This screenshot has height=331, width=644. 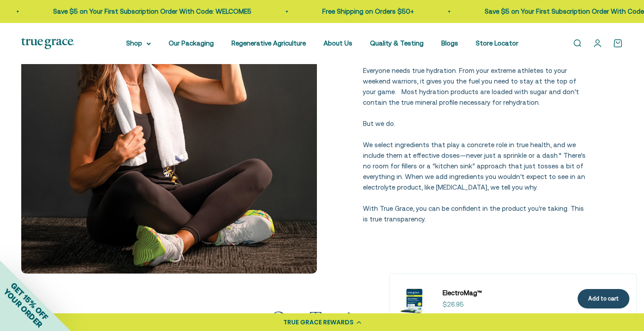 I want to click on a: Free Shipping on Orders $50+, so click(x=368, y=11).